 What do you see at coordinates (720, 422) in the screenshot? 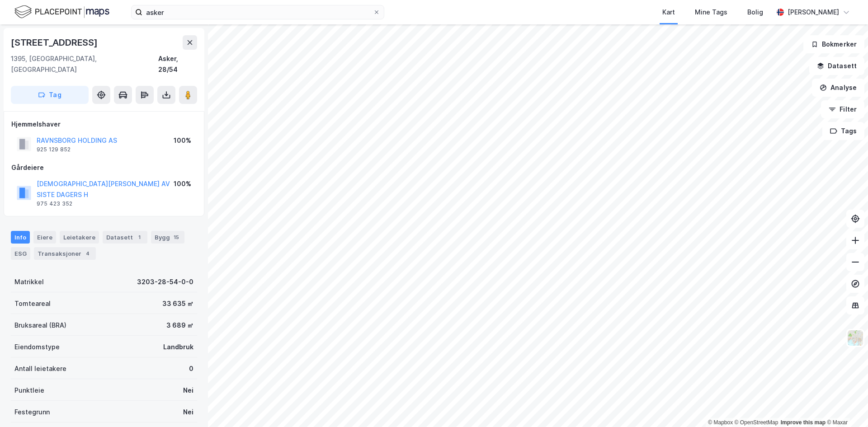
I see `a: Mapbox` at bounding box center [720, 422].